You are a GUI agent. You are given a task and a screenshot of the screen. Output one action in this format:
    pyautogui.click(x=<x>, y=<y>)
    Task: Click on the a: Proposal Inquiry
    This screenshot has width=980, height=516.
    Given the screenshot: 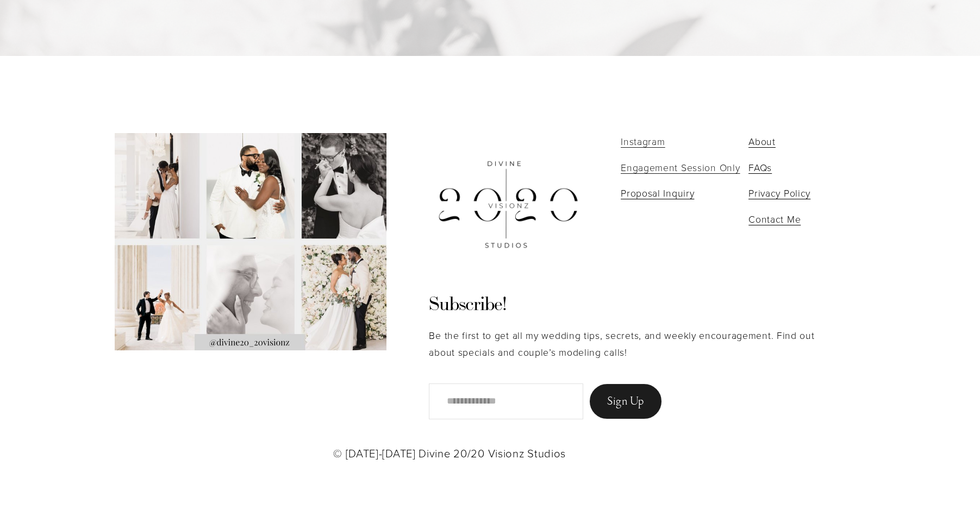 What is the action you would take?
    pyautogui.click(x=657, y=193)
    